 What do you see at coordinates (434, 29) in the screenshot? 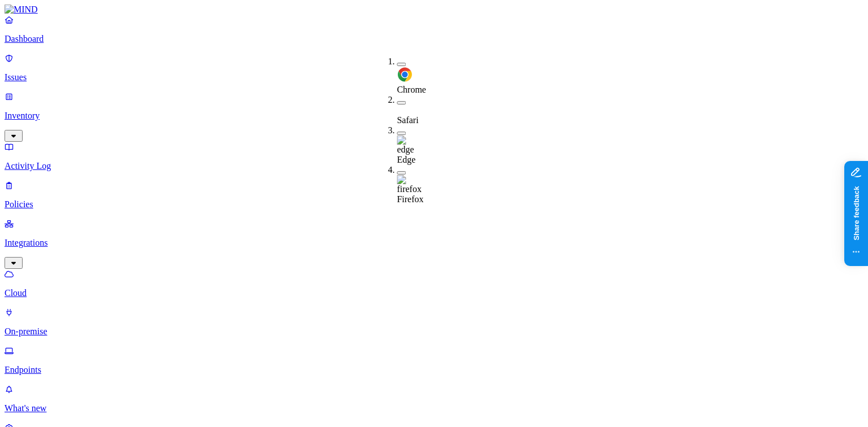
I see `a: Dashboard` at bounding box center [434, 29].